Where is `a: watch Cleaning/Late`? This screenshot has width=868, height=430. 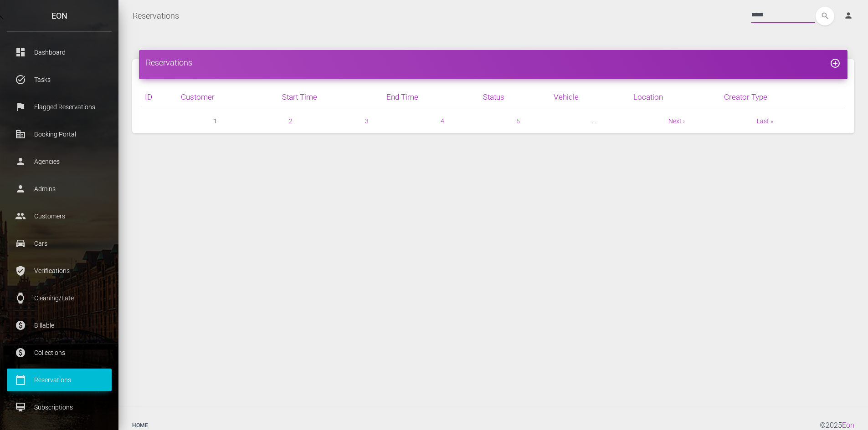 a: watch Cleaning/Late is located at coordinates (60, 298).